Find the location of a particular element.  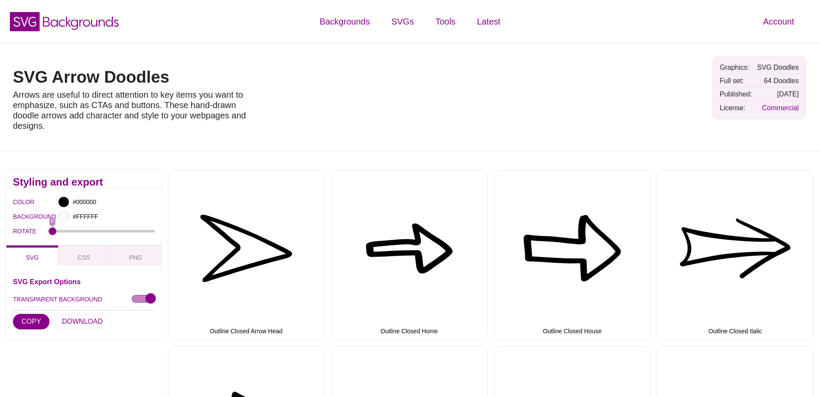

span: CSS is located at coordinates (84, 258).